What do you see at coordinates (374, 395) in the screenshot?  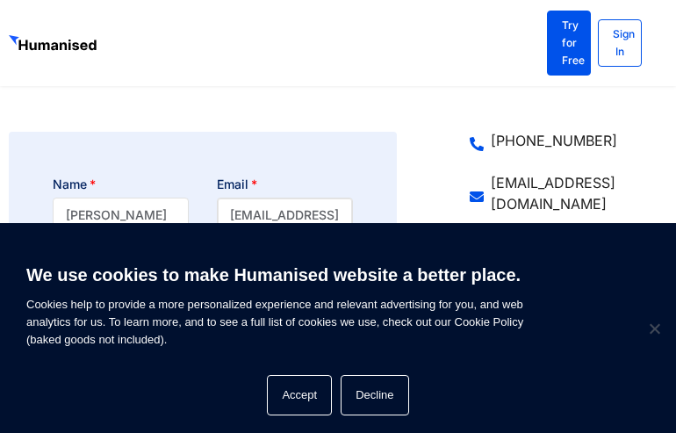 I see `button: Decline` at bounding box center [374, 395].